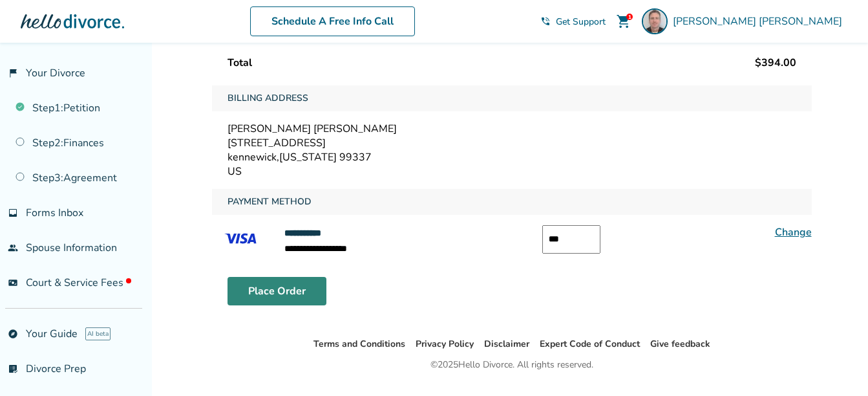  Describe the element at coordinates (836, 365) in the screenshot. I see `div: Chat Widget` at that location.